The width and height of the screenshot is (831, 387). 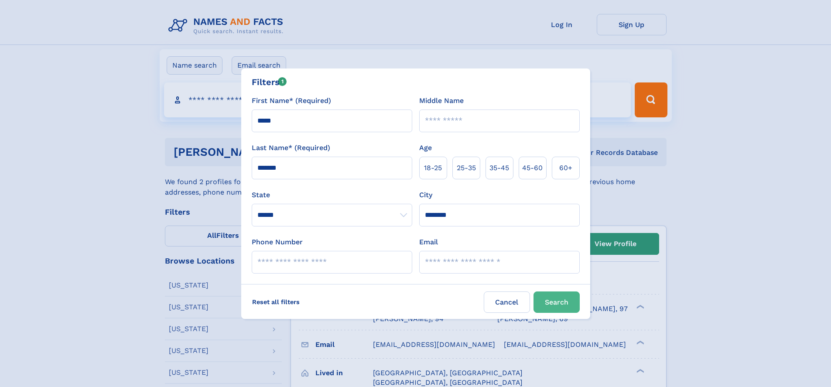 What do you see at coordinates (499, 168) in the screenshot?
I see `span: 35‑45` at bounding box center [499, 168].